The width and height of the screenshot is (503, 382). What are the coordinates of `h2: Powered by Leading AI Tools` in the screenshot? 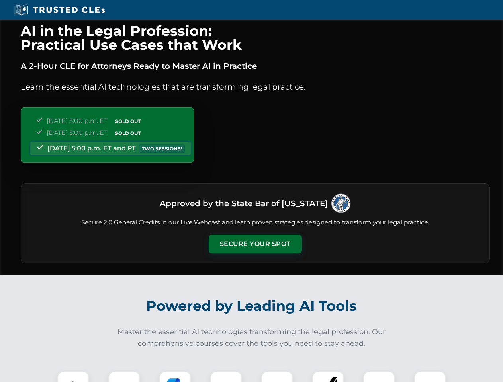 It's located at (251, 306).